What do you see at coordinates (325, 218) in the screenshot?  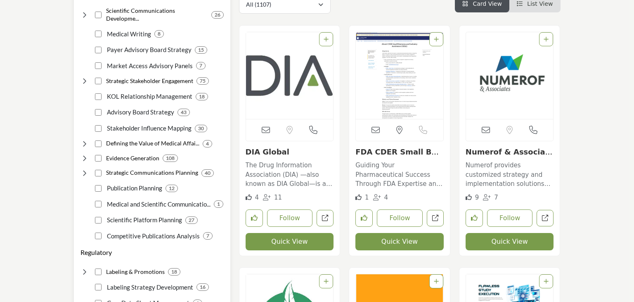 I see `a: Open drug-information-association in new tab` at bounding box center [325, 218].